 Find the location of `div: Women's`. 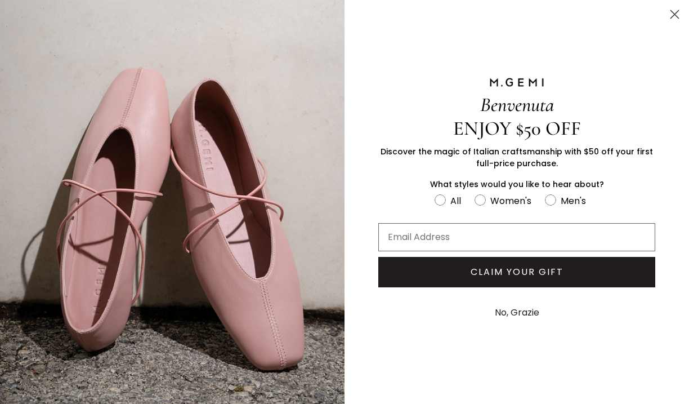

div: Women's is located at coordinates (511, 200).